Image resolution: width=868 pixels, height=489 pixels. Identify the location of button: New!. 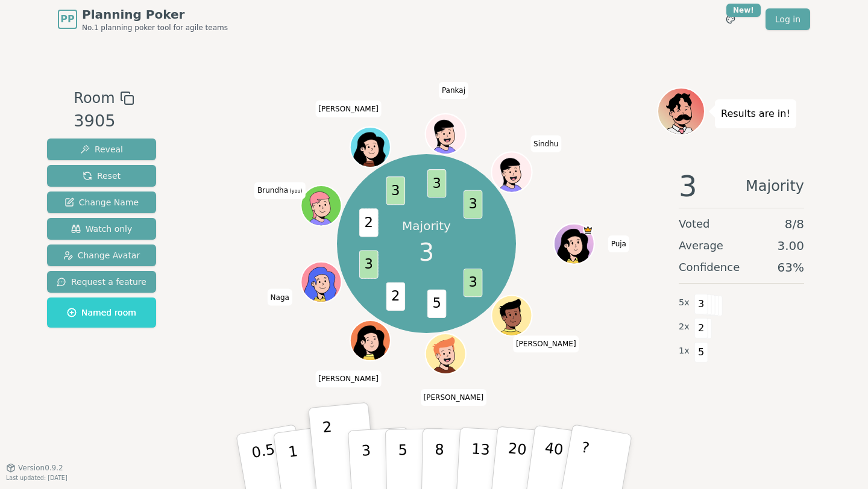
(730, 19).